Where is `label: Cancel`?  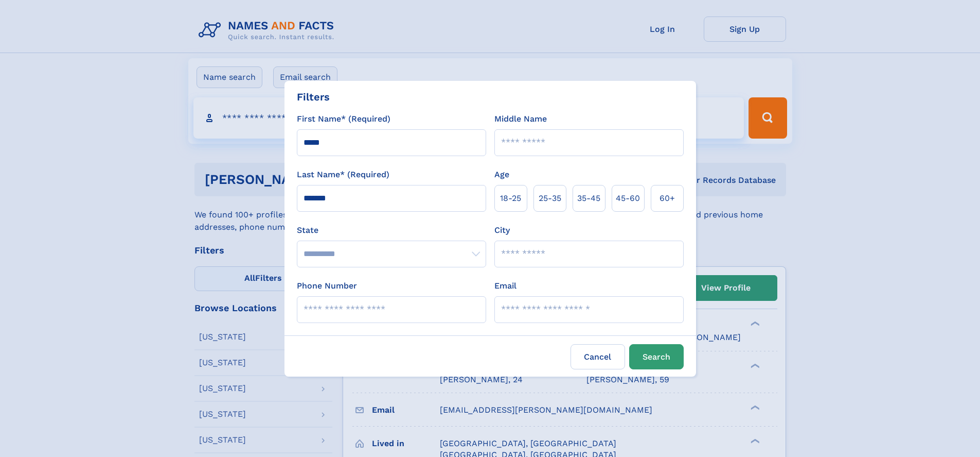
label: Cancel is located at coordinates (598, 356).